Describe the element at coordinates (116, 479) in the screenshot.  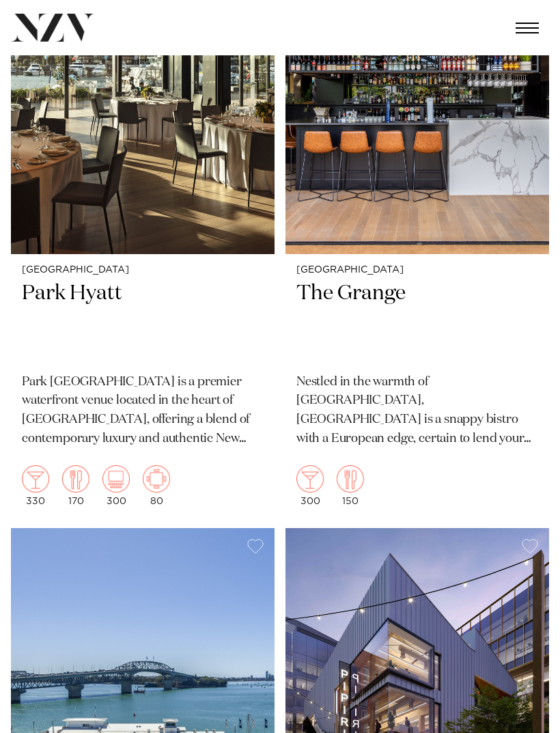
I see `img: theatre.png` at that location.